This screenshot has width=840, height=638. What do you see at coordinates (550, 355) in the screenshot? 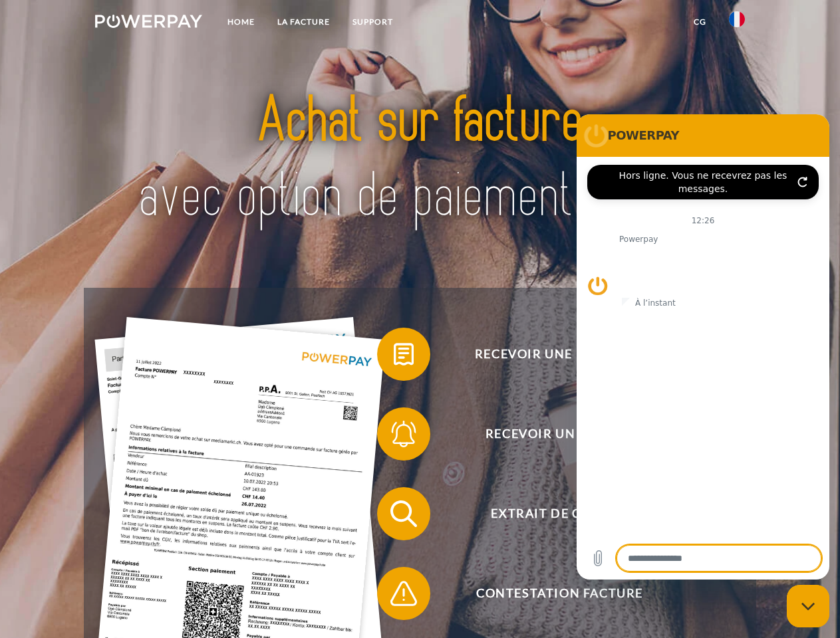
I see `button: Recevoir une facture ?` at bounding box center [550, 355].